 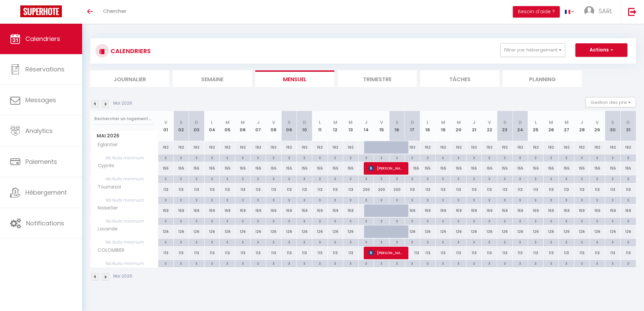 I want to click on abbr: J, so click(x=366, y=122).